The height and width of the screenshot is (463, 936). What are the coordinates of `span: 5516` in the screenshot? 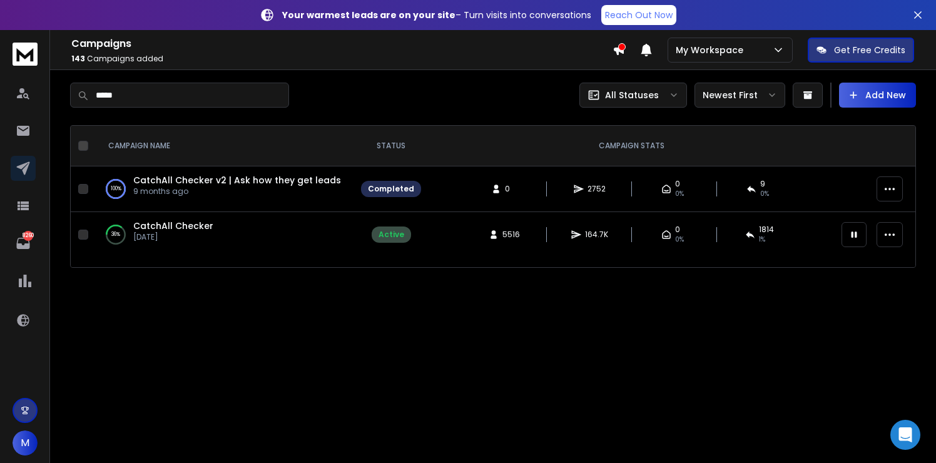 It's located at (511, 235).